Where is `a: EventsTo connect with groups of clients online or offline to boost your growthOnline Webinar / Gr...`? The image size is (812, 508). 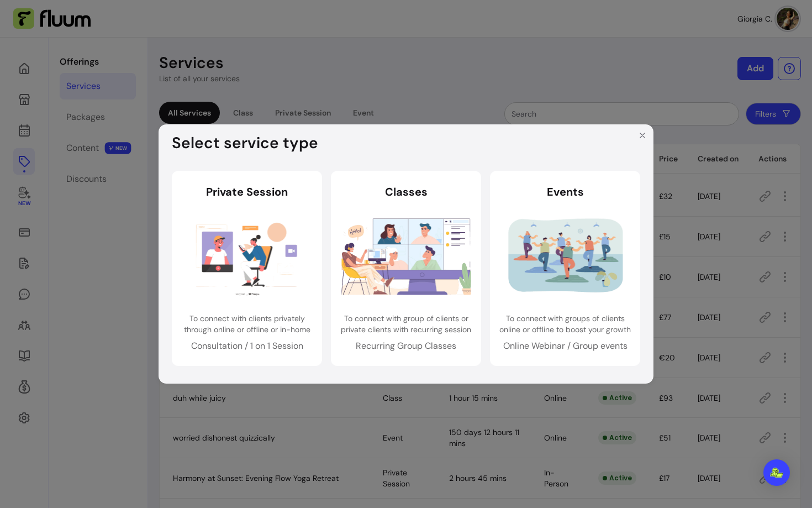 a: EventsTo connect with groups of clients online or offline to boost your growthOnline Webinar / Gr... is located at coordinates (565, 268).